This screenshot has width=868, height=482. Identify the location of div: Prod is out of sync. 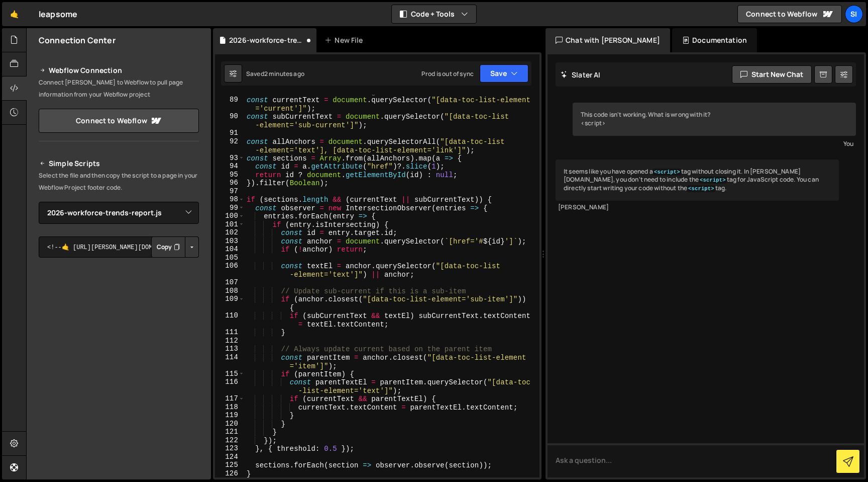
(448, 74).